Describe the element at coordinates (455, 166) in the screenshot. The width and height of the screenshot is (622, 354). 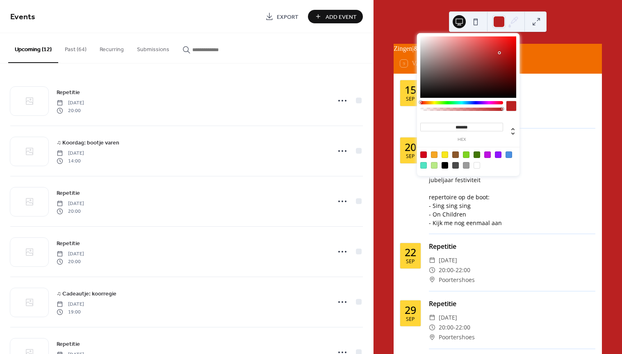
I see `div: #4A4A4A` at that location.